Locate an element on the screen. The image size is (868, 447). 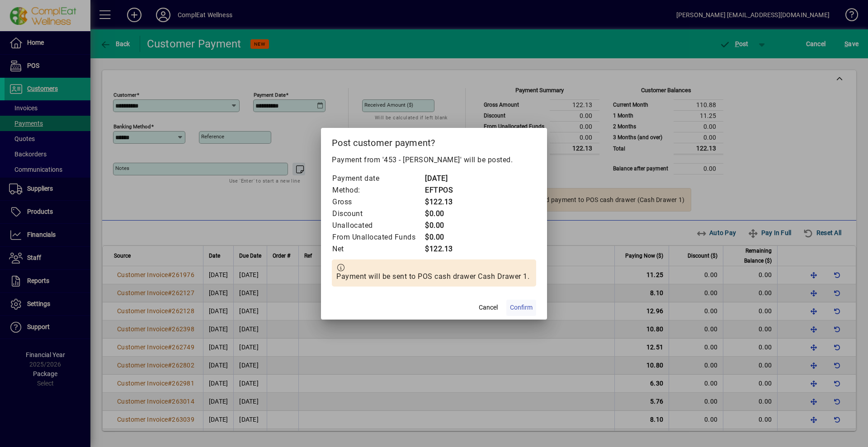
td: Unallocated is located at coordinates (378, 225).